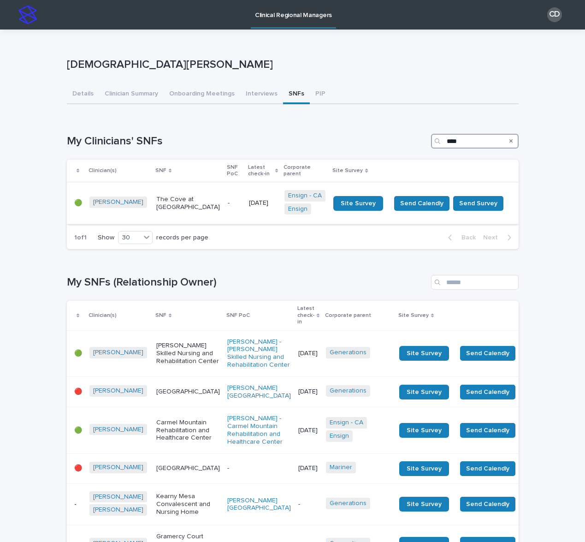 This screenshot has width=585, height=542. Describe the element at coordinates (247, 282) in the screenshot. I see `h1: My SNFs (Relationship Owner)` at that location.